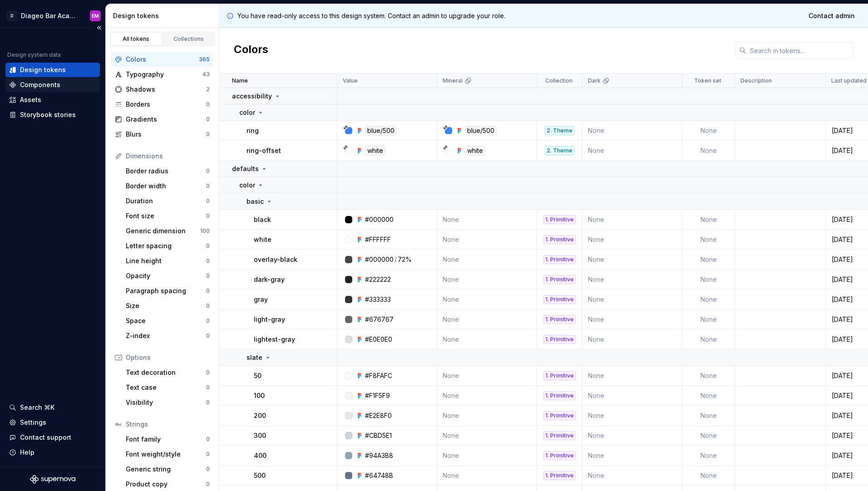 The width and height of the screenshot is (868, 491). Describe the element at coordinates (260, 456) in the screenshot. I see `p: 400` at that location.